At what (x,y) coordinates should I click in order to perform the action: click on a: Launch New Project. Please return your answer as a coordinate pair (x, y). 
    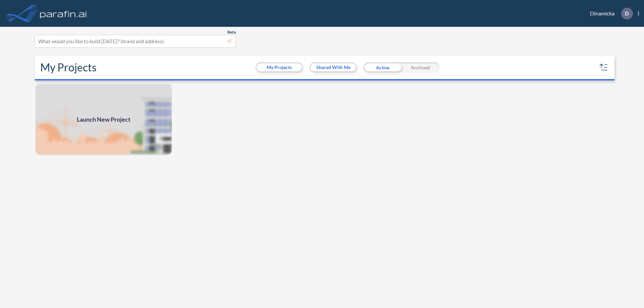
    Looking at the image, I should click on (104, 119).